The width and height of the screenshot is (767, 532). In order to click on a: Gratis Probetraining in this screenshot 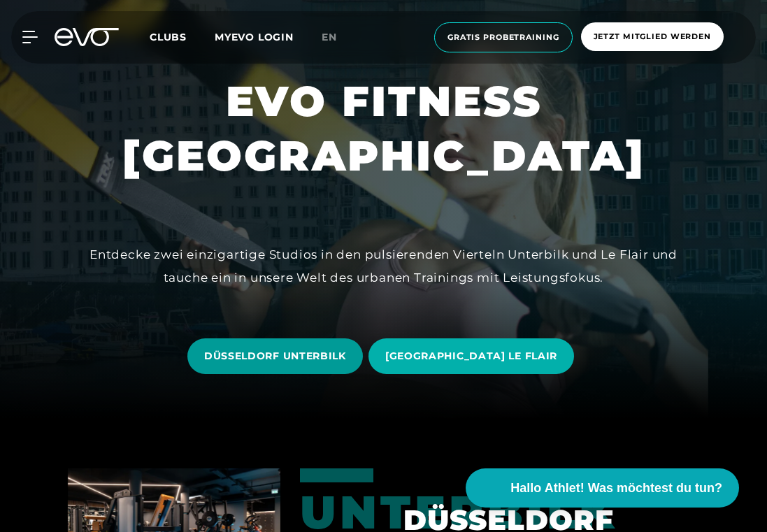, I will do `click(504, 37)`.